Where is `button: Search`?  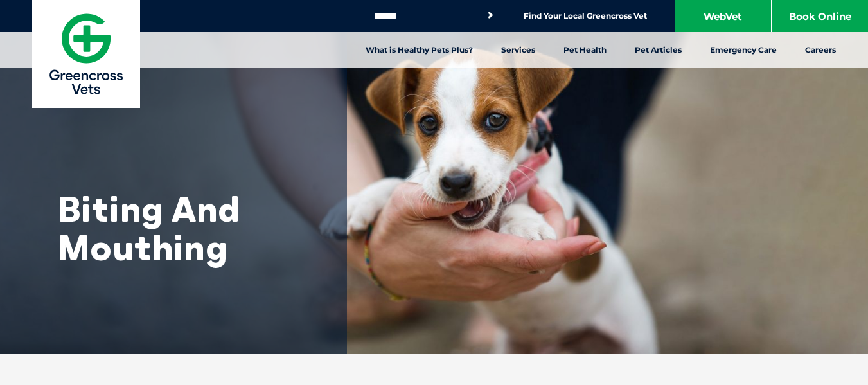 button: Search is located at coordinates (490, 16).